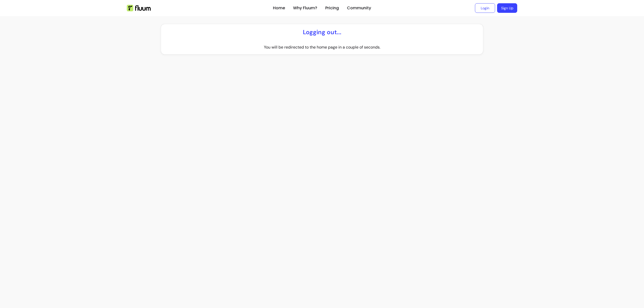  I want to click on a: Community, so click(359, 8).